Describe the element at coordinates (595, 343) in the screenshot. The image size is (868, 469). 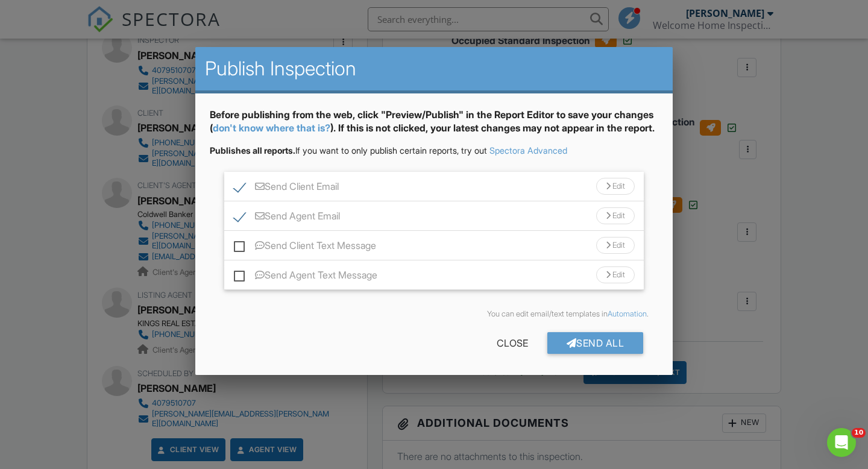
I see `div: Send All` at that location.